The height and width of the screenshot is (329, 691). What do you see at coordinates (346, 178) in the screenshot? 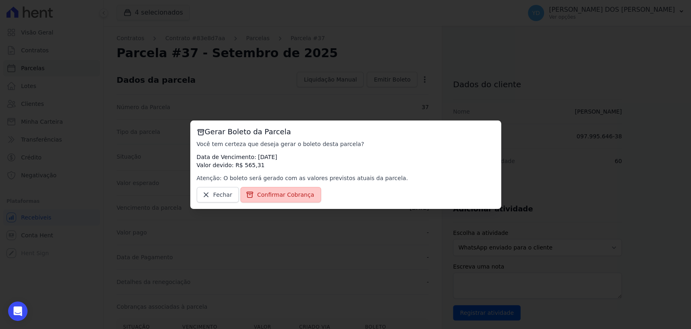
I see `p: Atenção: O boleto será gerado com as valores previstos atuais da parcela.` at bounding box center [346, 178].